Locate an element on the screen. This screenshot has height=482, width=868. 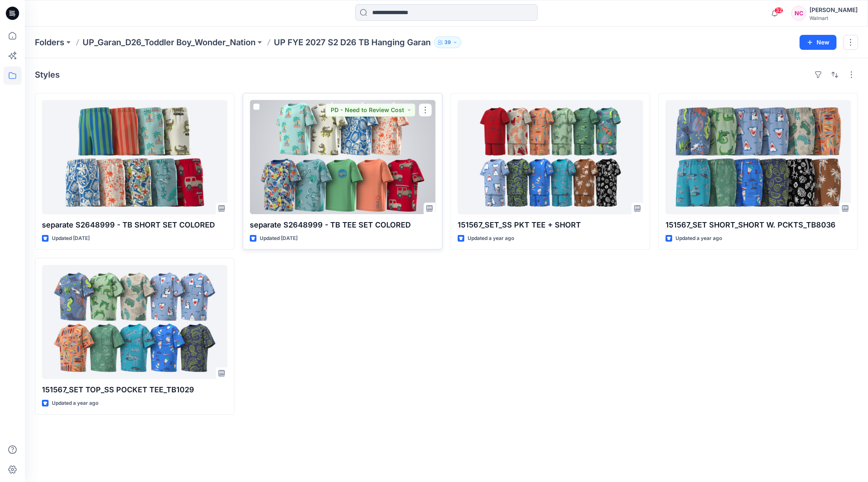
p: separate S2648999 - TB TEE SET COLORED is located at coordinates (343, 225).